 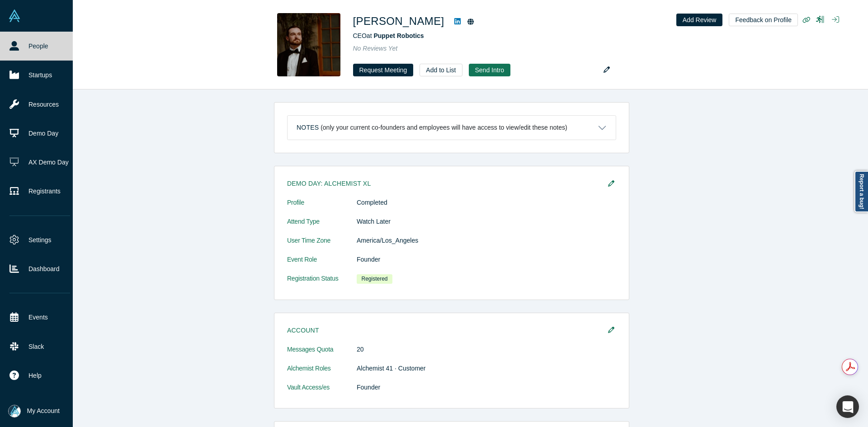 I want to click on img: Gabe Rodriguez's Profile Image, so click(x=309, y=45).